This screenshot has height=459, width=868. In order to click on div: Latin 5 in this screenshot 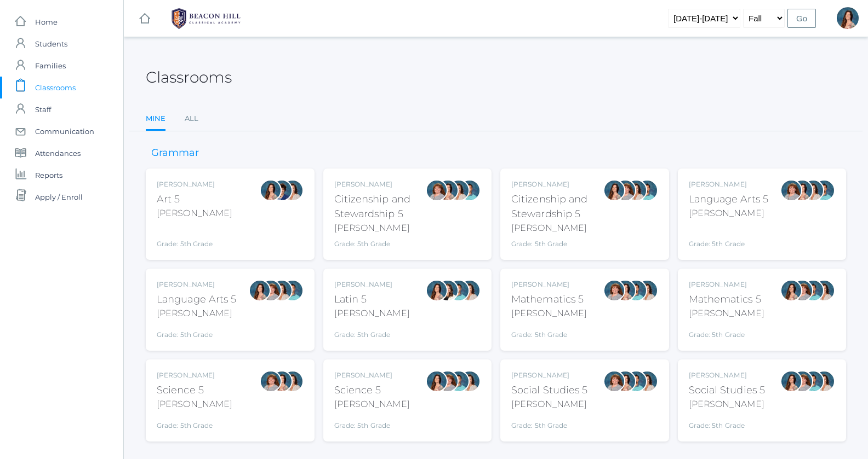, I will do `click(372, 299)`.